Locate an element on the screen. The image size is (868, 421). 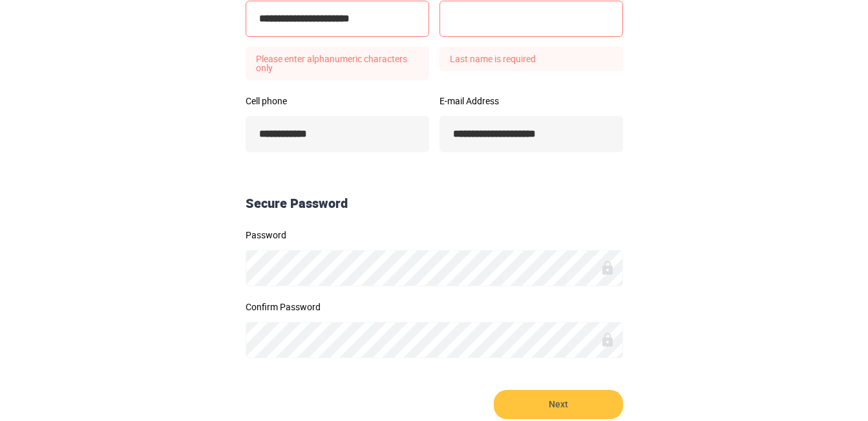
div: Secure Password is located at coordinates (434, 203).